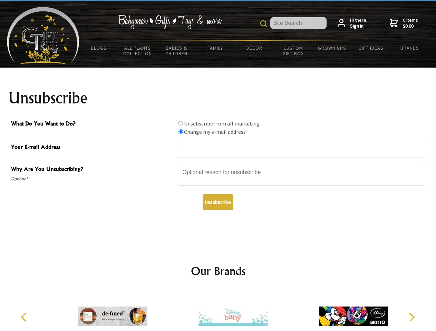 This screenshot has width=436, height=331. What do you see at coordinates (404, 23) in the screenshot?
I see `a: 0 items$0.00` at bounding box center [404, 23].